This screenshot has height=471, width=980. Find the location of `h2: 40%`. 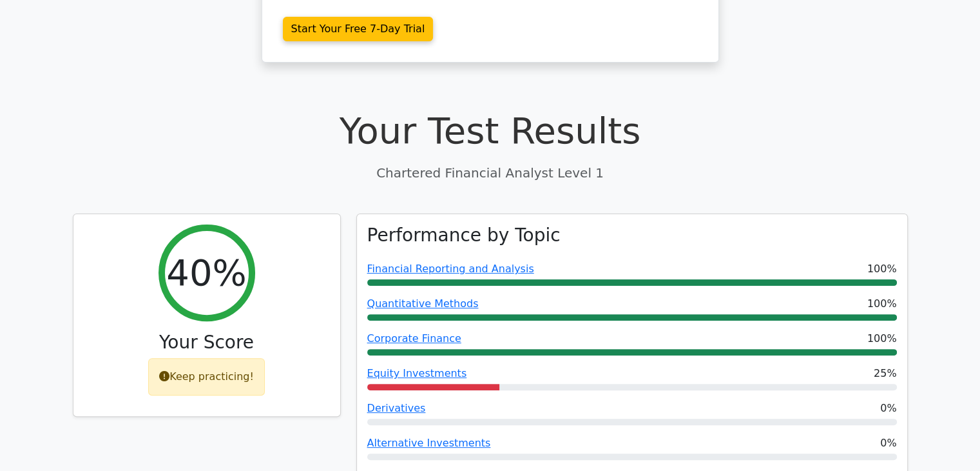

h2: 40% is located at coordinates (207, 272).